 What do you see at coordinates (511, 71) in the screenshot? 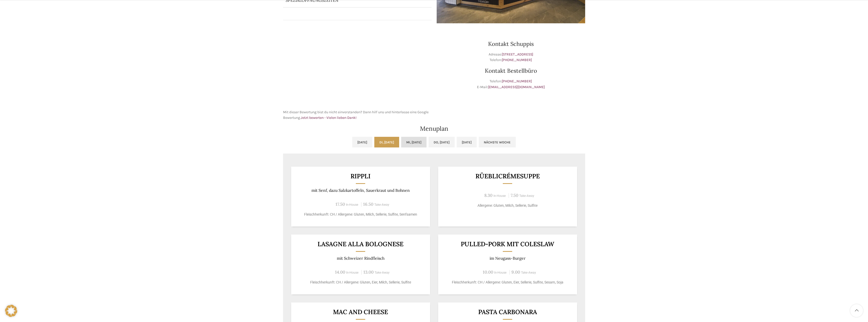
I see `h3: Kontakt Bestellbüro` at bounding box center [511, 71].